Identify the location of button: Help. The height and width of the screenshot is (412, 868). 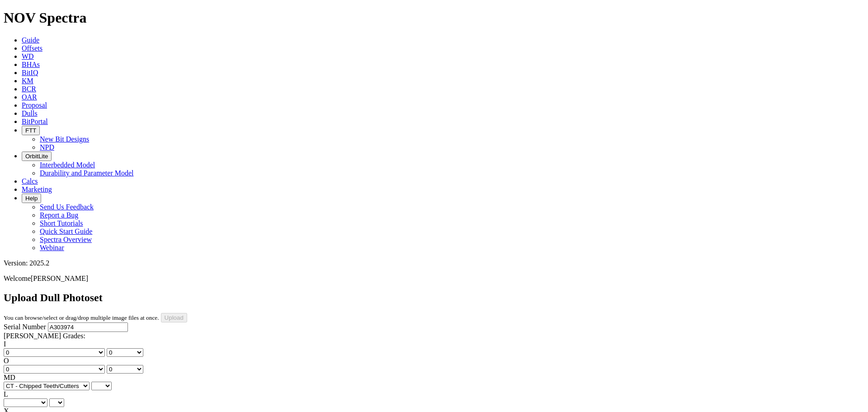
(31, 198).